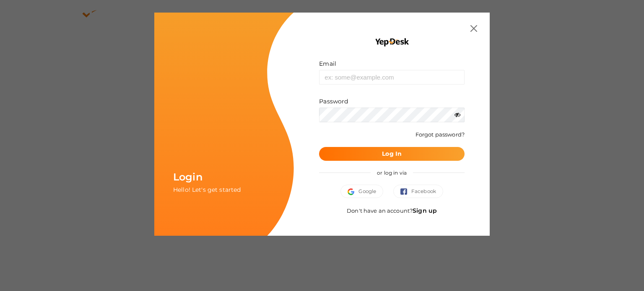 The image size is (644, 291). I want to click on span: Don't have an account?, so click(392, 211).